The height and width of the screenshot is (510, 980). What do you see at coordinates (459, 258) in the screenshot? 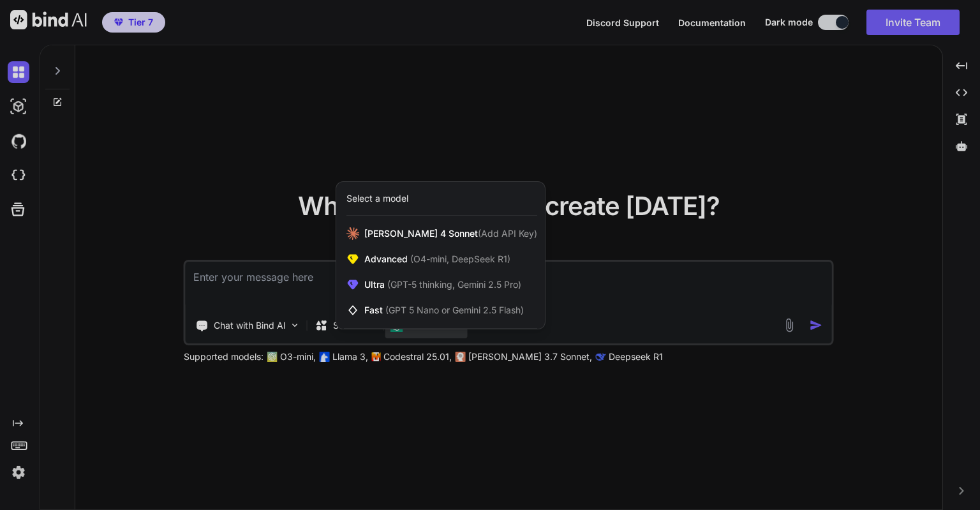
I see `span: (O4-mini, DeepSeek R1)` at bounding box center [459, 258].